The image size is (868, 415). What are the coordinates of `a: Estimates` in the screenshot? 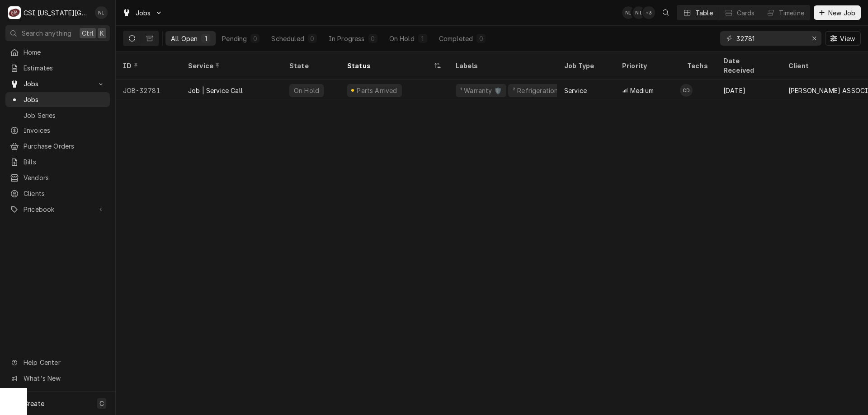 It's located at (57, 68).